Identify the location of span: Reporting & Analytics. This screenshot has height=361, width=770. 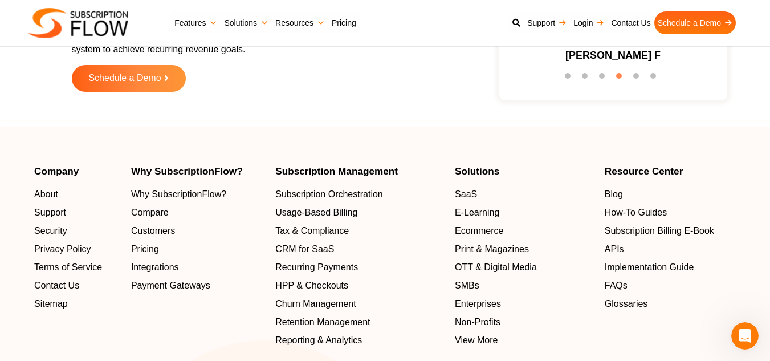
(319, 340).